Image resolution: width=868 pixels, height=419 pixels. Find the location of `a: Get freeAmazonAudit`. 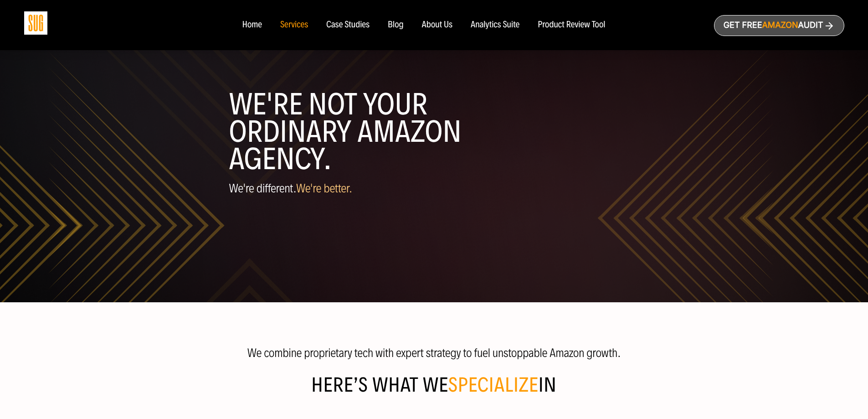

a: Get freeAmazonAudit is located at coordinates (779, 26).